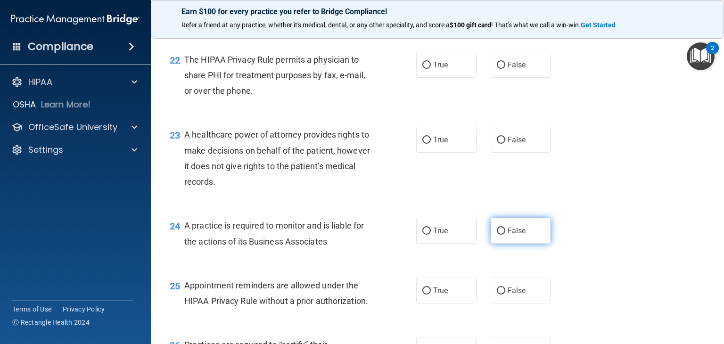 The height and width of the screenshot is (344, 724). What do you see at coordinates (46, 150) in the screenshot?
I see `p: Settings` at bounding box center [46, 150].